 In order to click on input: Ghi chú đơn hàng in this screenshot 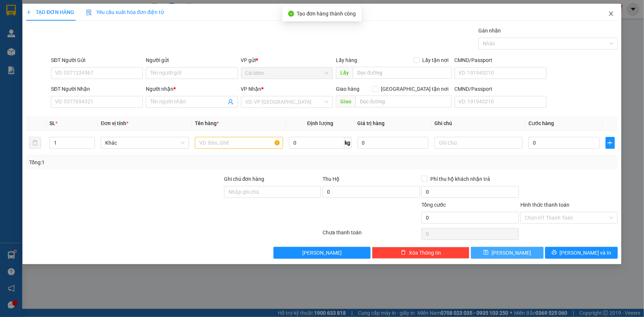, I will do `click(273, 192)`.